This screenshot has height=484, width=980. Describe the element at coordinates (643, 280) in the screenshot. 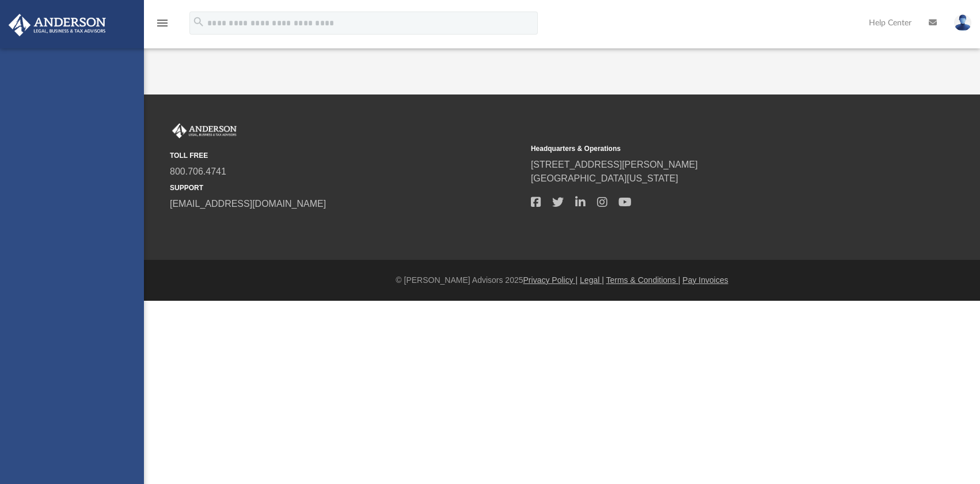

I see `a: Terms & Conditions |` at that location.